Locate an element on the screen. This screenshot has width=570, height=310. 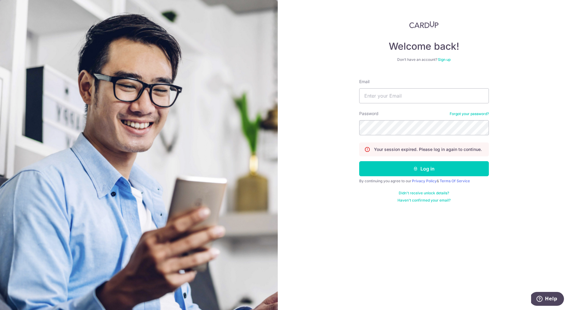
a: Sign up is located at coordinates (444, 59).